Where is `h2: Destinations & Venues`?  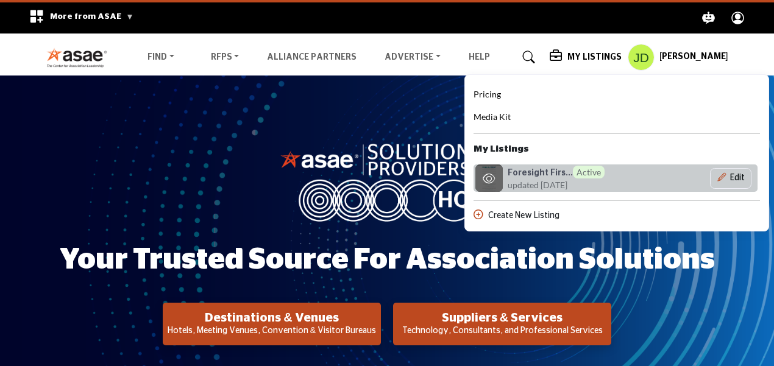 h2: Destinations & Venues is located at coordinates (272, 318).